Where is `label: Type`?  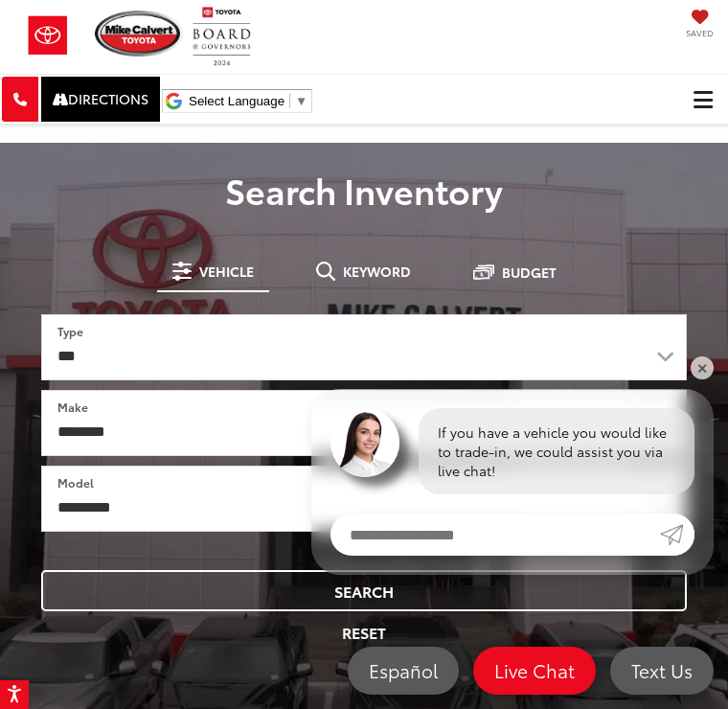 label: Type is located at coordinates (69, 330).